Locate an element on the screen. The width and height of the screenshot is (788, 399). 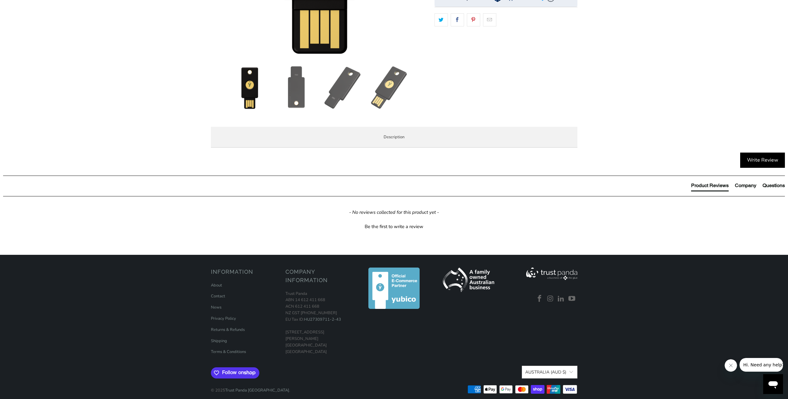
a: HU27309711-2-43 is located at coordinates (322, 319).